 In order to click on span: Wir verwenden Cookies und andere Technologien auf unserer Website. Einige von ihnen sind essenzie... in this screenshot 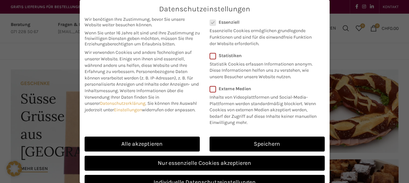, I will do `click(138, 62)`.